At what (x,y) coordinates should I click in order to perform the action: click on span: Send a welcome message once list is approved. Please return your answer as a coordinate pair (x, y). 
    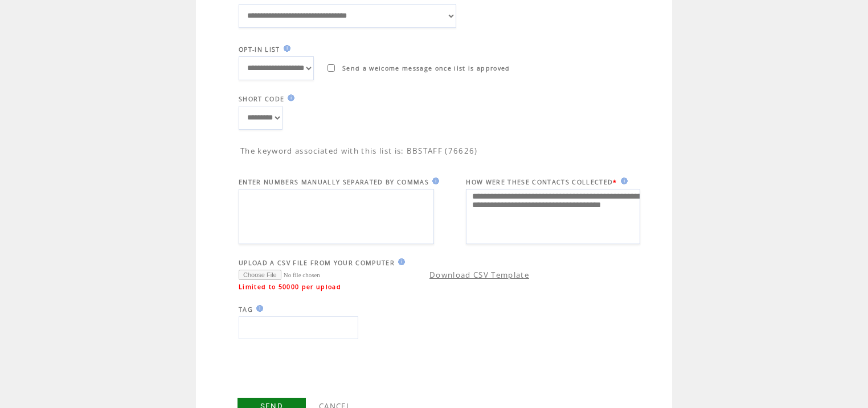
    Looking at the image, I should click on (426, 68).